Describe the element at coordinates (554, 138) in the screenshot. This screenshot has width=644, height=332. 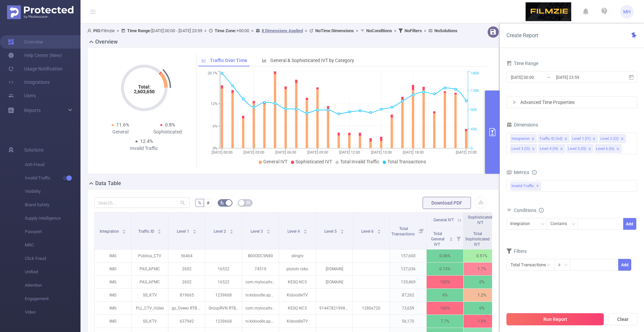
I see `li: Traffic ID (tid)` at that location.